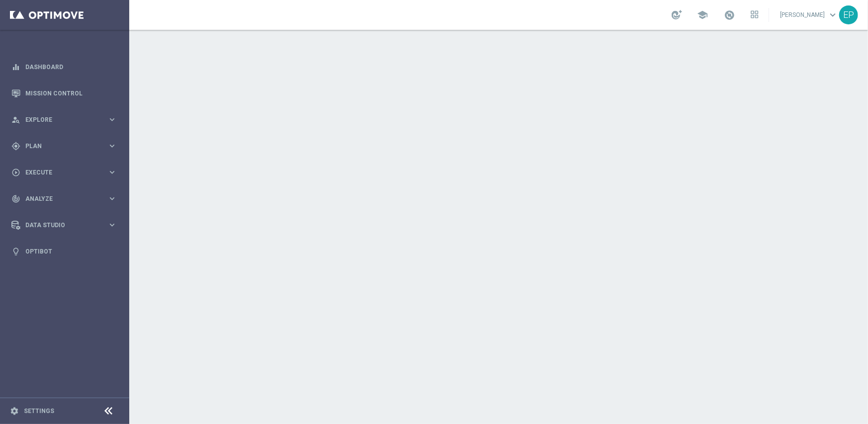 The height and width of the screenshot is (424, 868). Describe the element at coordinates (64, 251) in the screenshot. I see `button: lightbulb Optibot` at that location.